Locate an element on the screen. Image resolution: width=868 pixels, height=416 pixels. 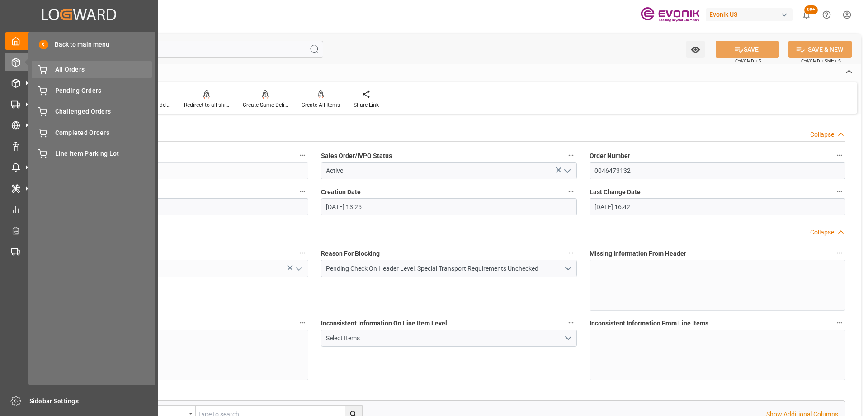
button: show 100 new notifications is located at coordinates (806, 15).